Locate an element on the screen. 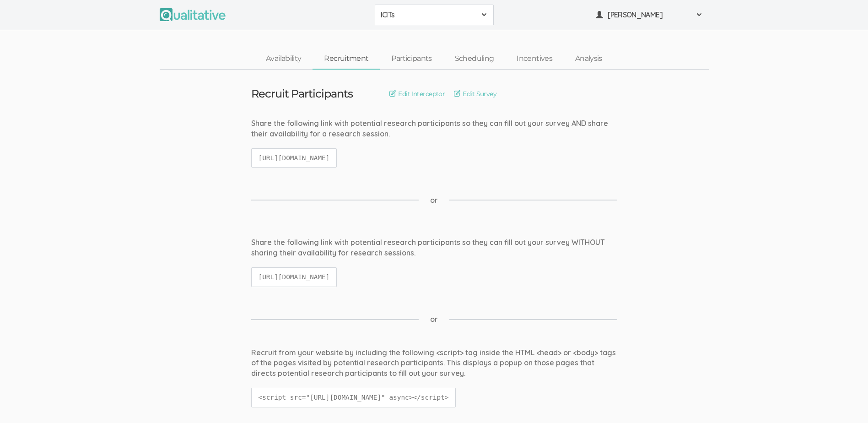  div: Share the following link with potential research participants so they can fill out your survey WI... is located at coordinates (434, 248).